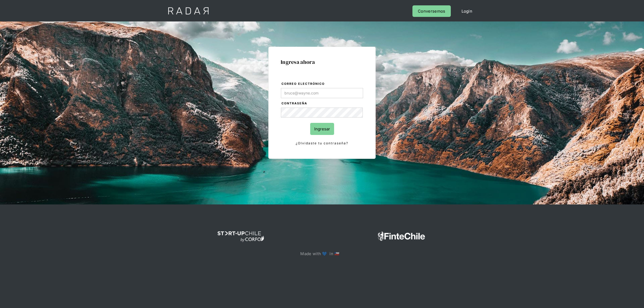  Describe the element at coordinates (322, 62) in the screenshot. I see `h1: Ingresa ahora` at that location.